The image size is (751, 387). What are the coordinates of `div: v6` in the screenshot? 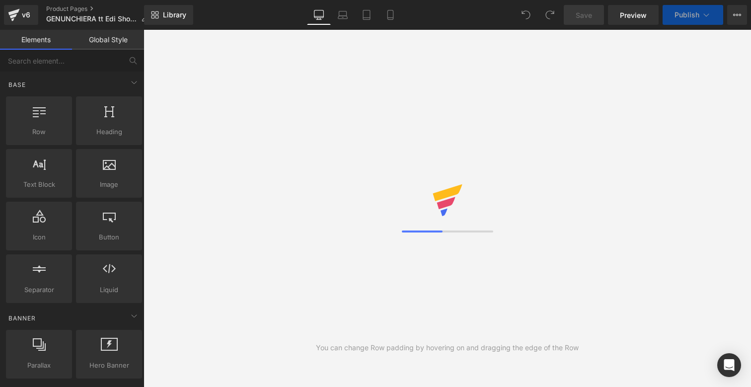 It's located at (26, 15).